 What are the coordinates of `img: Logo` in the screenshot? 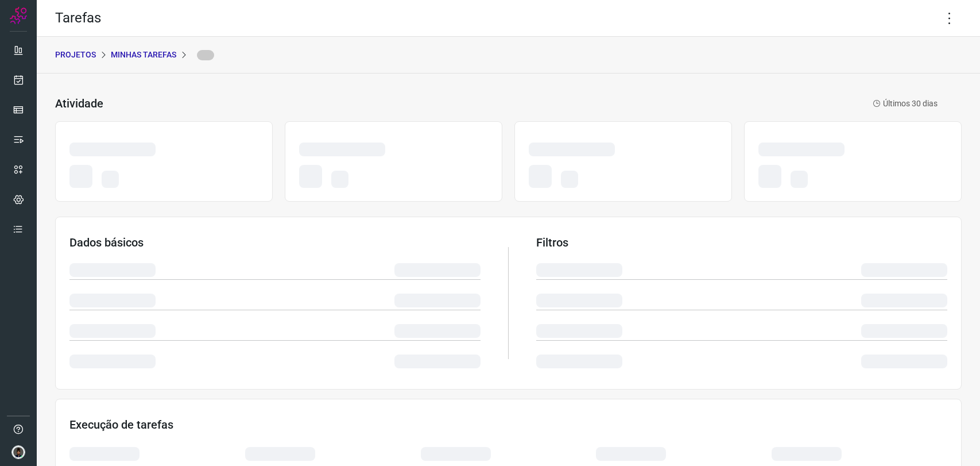 It's located at (18, 16).